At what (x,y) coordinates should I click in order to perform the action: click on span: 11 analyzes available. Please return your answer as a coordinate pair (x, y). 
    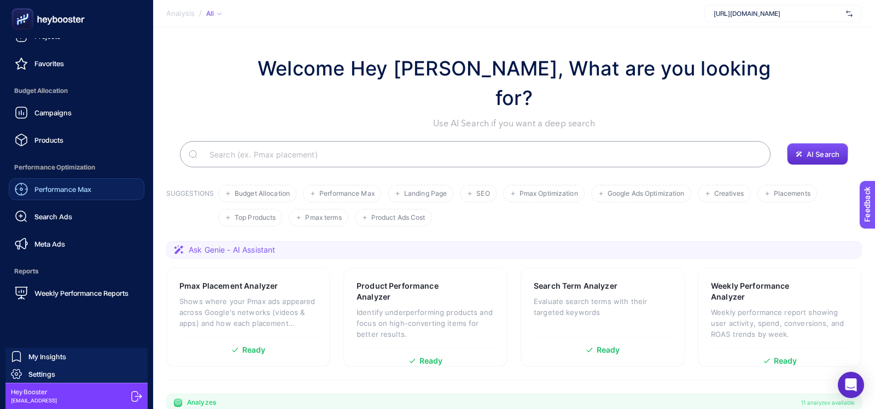
    Looking at the image, I should click on (828, 402).